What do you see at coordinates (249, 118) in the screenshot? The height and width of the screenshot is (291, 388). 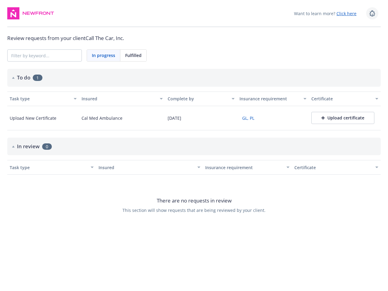 I see `button: GL, PL` at bounding box center [249, 118].